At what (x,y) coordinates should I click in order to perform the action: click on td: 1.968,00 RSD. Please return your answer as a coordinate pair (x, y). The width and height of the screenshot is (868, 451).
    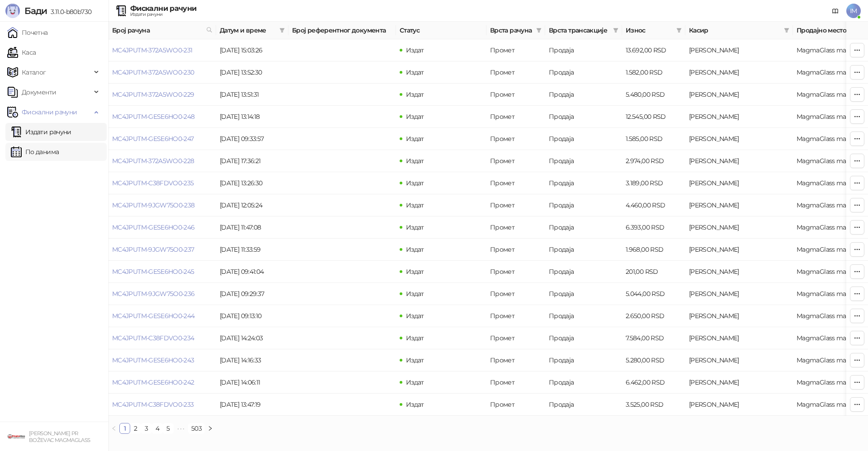
    Looking at the image, I should click on (654, 249).